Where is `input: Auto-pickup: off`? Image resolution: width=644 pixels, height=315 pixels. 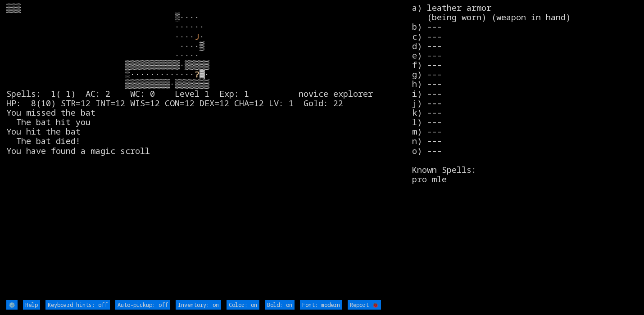 input: Auto-pickup: off is located at coordinates (143, 304).